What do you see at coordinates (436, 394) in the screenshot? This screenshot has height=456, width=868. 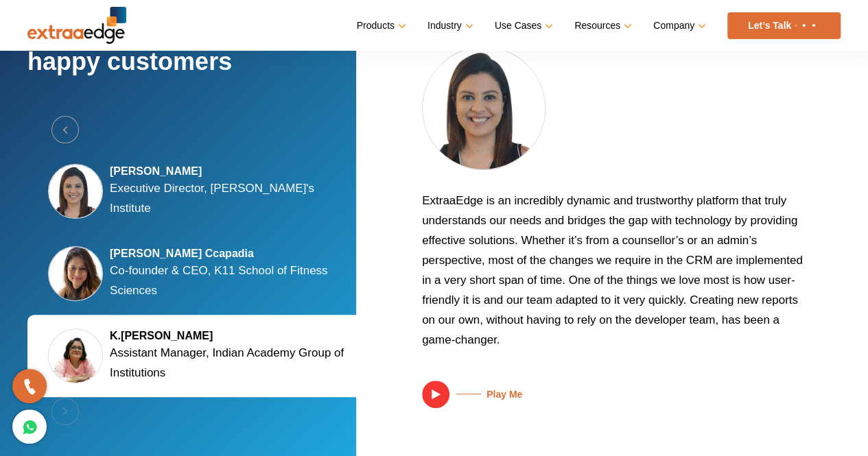 I see `img: play.svg` at bounding box center [436, 394].